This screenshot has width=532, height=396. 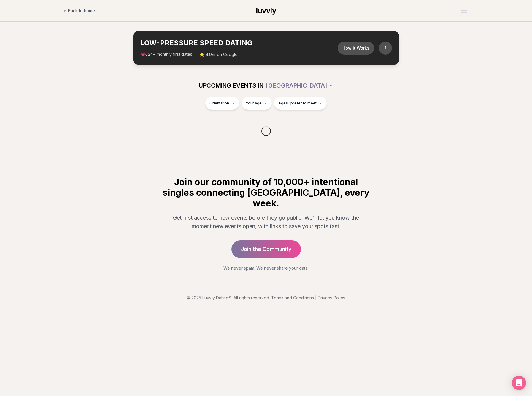 What do you see at coordinates (464, 11) in the screenshot?
I see `button: Open menu` at bounding box center [464, 11].